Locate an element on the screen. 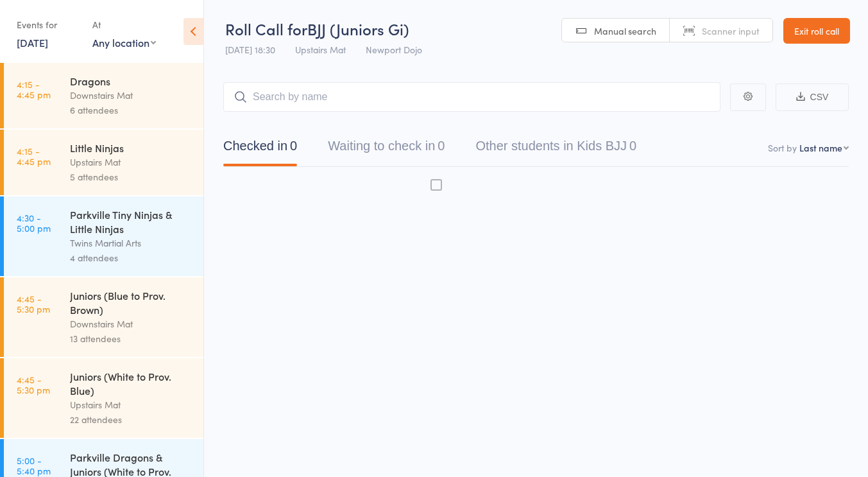 The image size is (868, 477). div: Twins Martial Arts is located at coordinates (131, 243).